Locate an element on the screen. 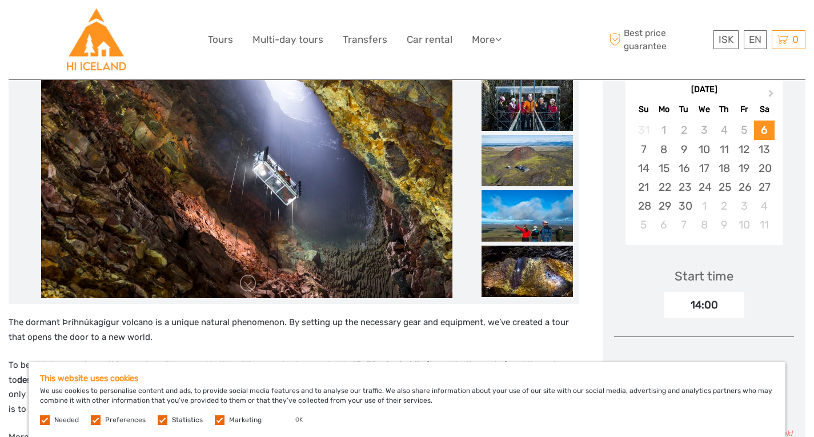 This screenshot has width=814, height=437. div: Choose Wednesday, September 24th, 2025 is located at coordinates (704, 187).